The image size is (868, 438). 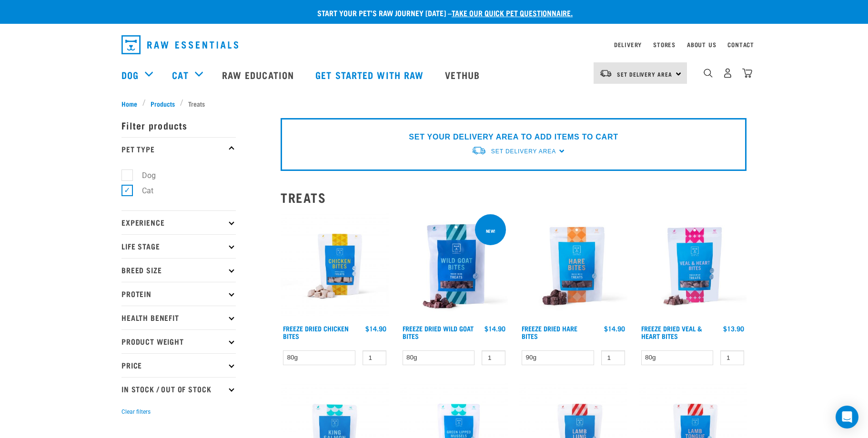 I want to click on a: take our quick pet questionnaire., so click(x=512, y=12).